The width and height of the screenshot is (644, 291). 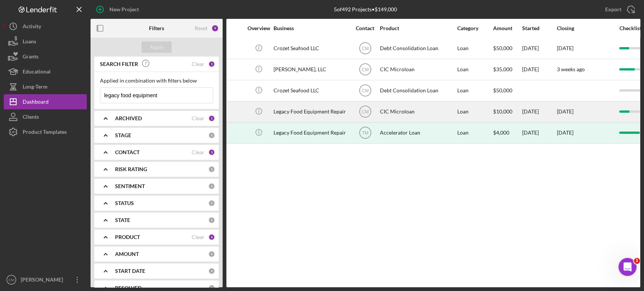 What do you see at coordinates (45, 72) in the screenshot?
I see `button: Educational` at bounding box center [45, 72].